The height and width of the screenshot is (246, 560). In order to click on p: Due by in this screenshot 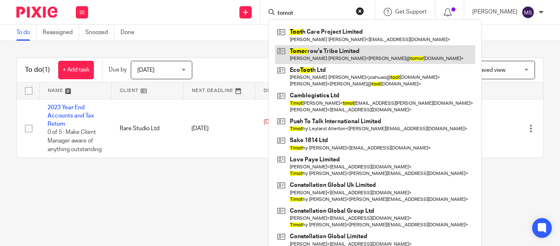, I will do `click(118, 70)`.